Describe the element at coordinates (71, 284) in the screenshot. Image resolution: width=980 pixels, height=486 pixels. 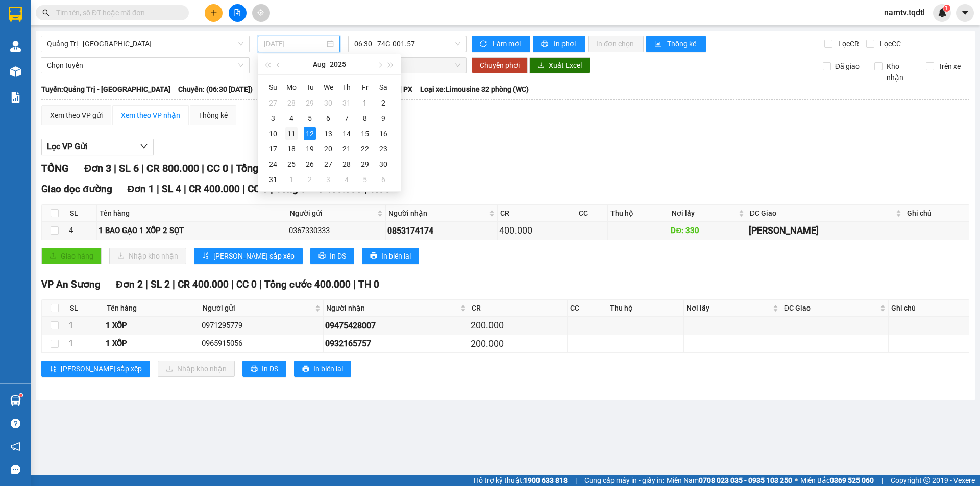
I see `span: VP An Sương` at that location.